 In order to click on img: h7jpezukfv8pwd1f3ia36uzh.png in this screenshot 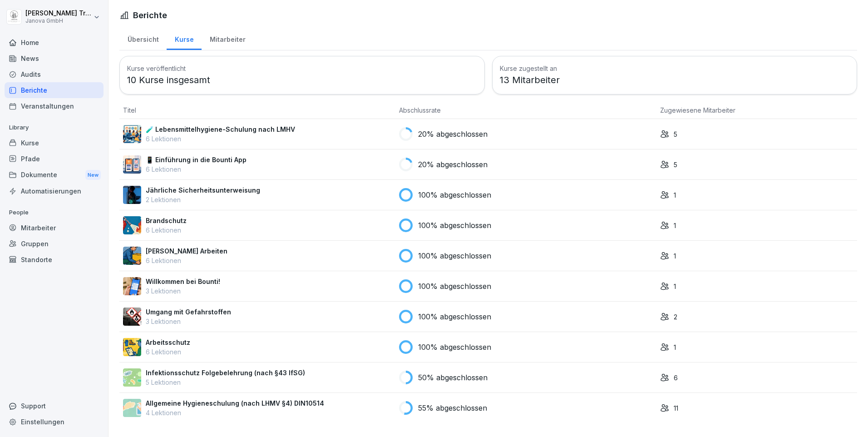, I will do `click(132, 134)`.